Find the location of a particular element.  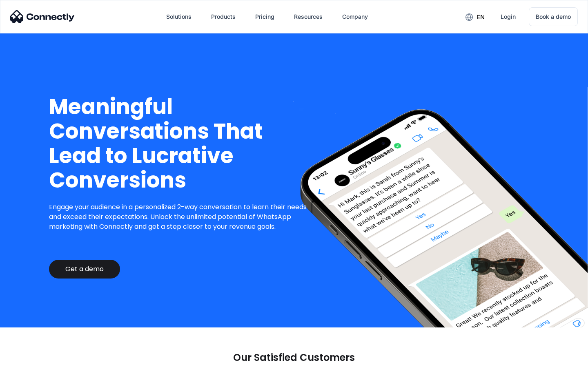

h1: Meaningful Conversations That Lead to Lucrative Conversions is located at coordinates (181, 144).